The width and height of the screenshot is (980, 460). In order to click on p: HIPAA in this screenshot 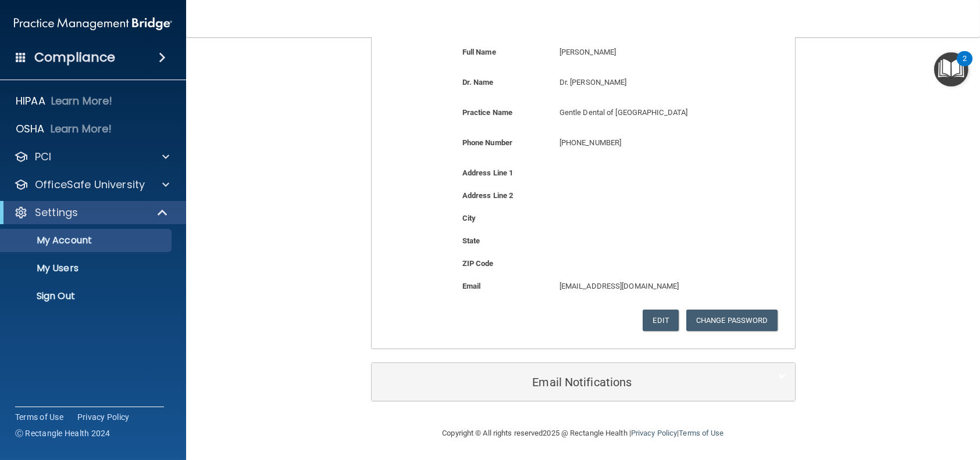, I will do `click(30, 101)`.